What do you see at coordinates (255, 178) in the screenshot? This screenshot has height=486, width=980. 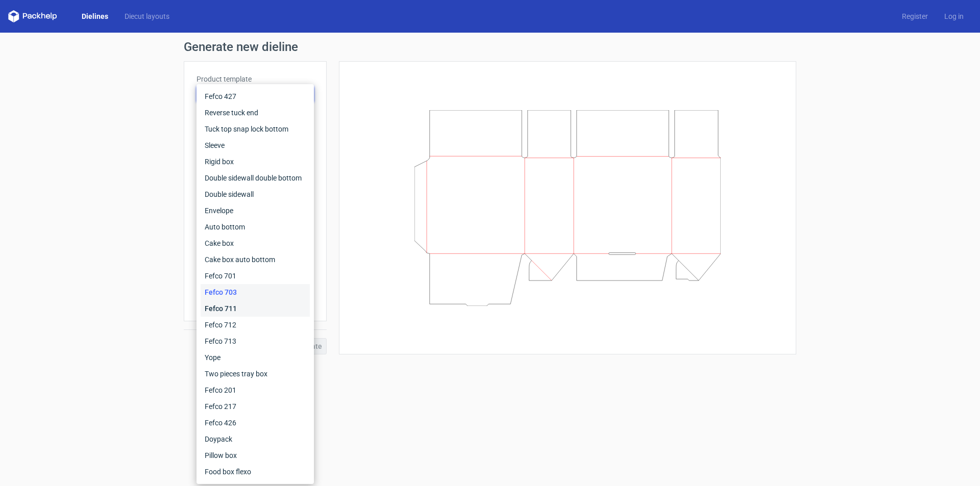 I see `div: Double sidewall double bottom` at bounding box center [255, 178].